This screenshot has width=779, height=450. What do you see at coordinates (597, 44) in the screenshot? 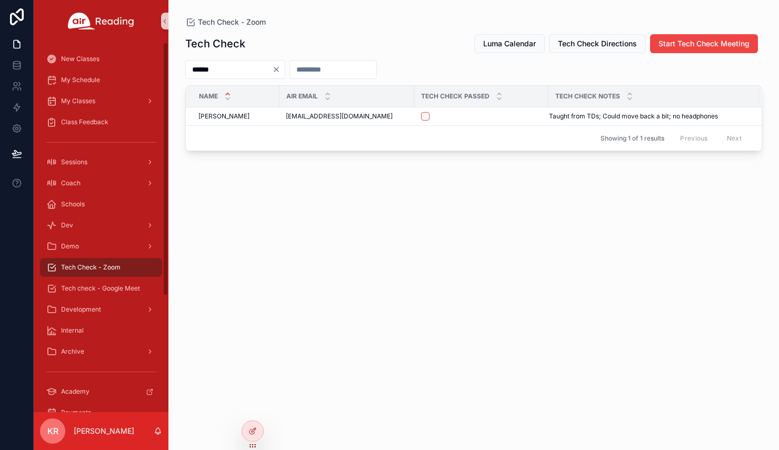
I see `span: Tech Check Directions` at bounding box center [597, 44].